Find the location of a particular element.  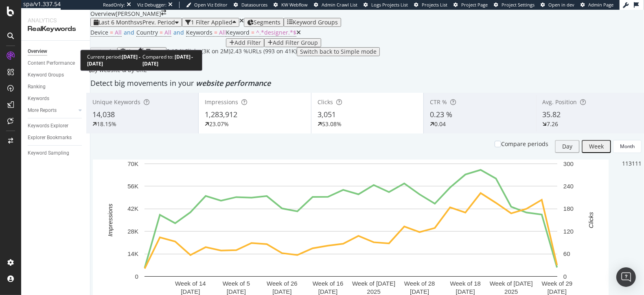

div: 2.43 % URLs ( 993 on 41K ) is located at coordinates (263, 52).